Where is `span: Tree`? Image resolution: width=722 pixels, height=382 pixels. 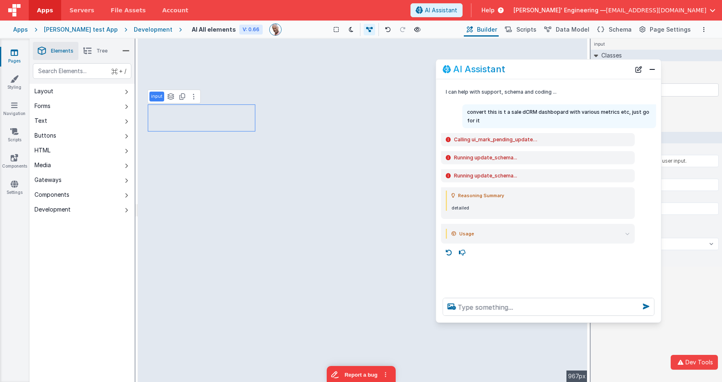 span: Tree is located at coordinates (102, 51).